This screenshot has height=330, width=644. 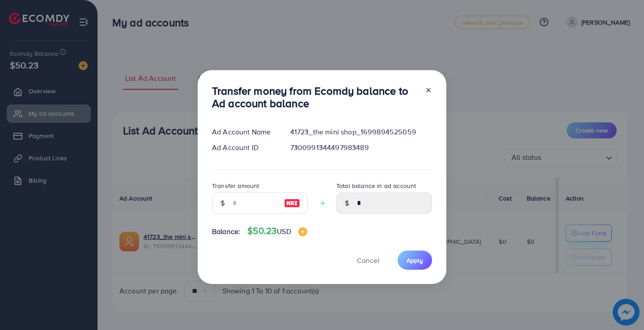 I want to click on h3: Transfer money from Ecomdy balance to Ad account balance, so click(x=315, y=98).